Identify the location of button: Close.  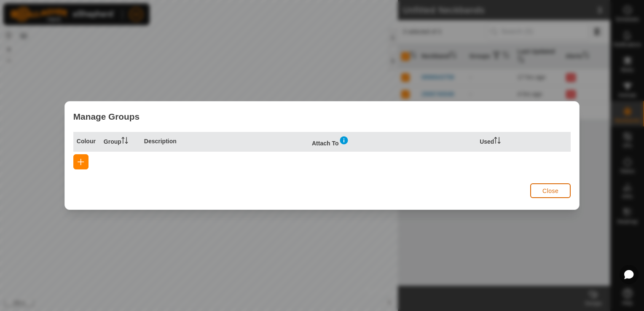
(550, 190).